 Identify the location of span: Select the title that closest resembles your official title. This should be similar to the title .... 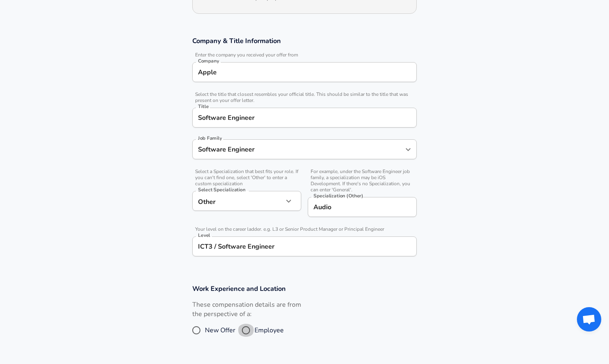
(305, 98).